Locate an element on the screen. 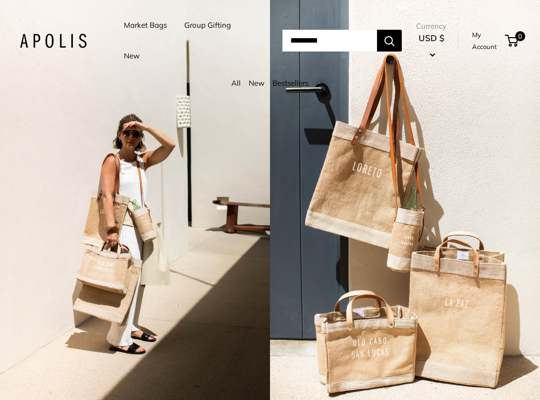 This screenshot has height=400, width=540. button: USD $ is located at coordinates (431, 46).